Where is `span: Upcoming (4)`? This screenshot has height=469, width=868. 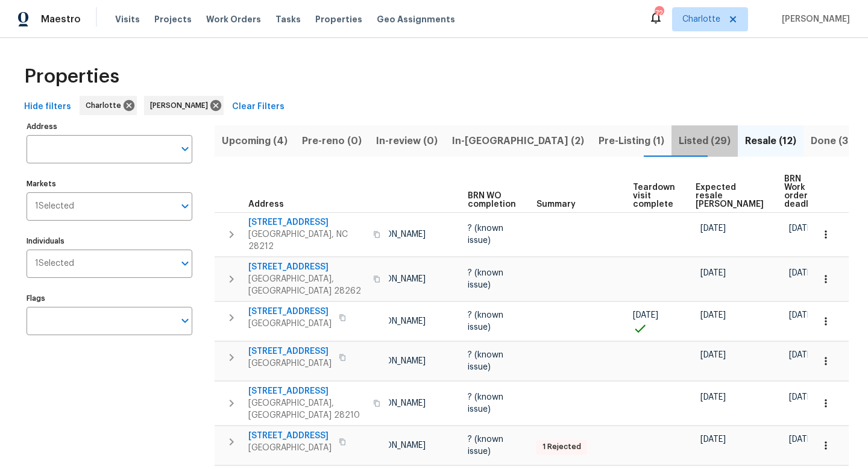 span: Upcoming (4) is located at coordinates (255, 141).